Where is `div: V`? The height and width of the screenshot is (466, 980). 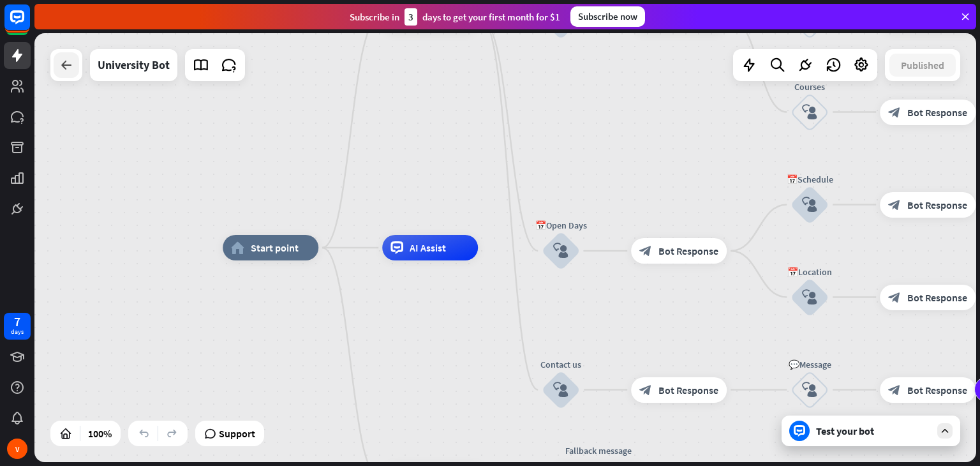
div: V is located at coordinates (17, 448).